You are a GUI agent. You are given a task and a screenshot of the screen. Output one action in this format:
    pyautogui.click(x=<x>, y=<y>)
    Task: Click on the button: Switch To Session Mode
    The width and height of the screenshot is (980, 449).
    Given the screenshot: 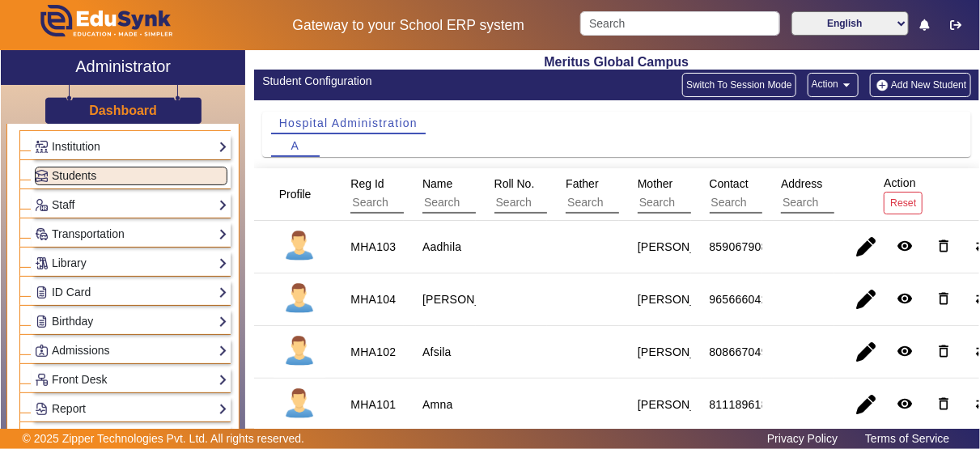 What is the action you would take?
    pyautogui.click(x=739, y=85)
    